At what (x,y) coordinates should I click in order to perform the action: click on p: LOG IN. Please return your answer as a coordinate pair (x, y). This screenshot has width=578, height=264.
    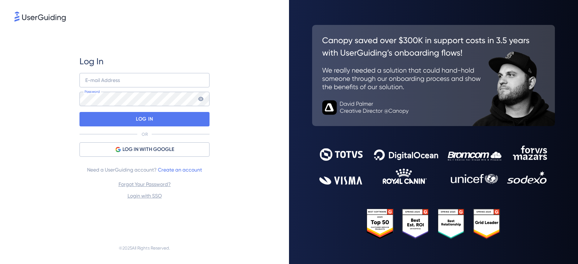
    Looking at the image, I should click on (144, 119).